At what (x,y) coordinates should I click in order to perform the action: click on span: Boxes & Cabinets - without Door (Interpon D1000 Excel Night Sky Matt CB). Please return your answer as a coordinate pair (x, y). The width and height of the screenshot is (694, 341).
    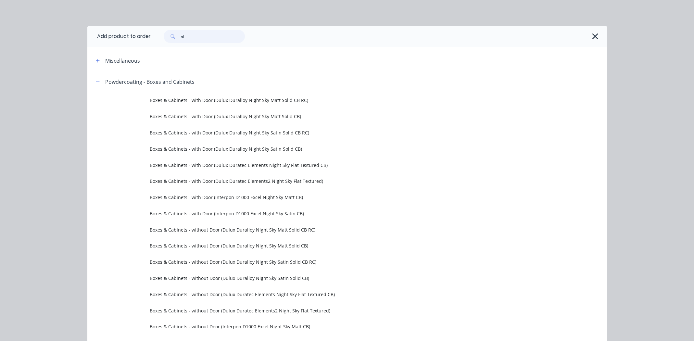
    Looking at the image, I should click on (333, 326).